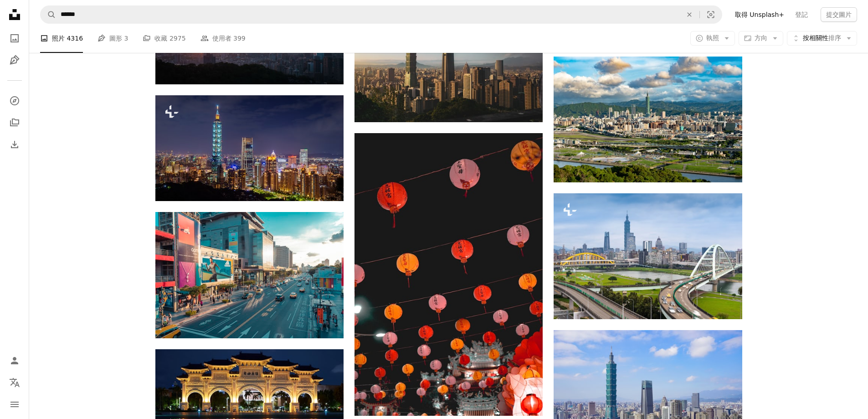 This screenshot has width=868, height=419. Describe the element at coordinates (647, 392) in the screenshot. I see `a: 藍天下的白天城市天際線` at that location.